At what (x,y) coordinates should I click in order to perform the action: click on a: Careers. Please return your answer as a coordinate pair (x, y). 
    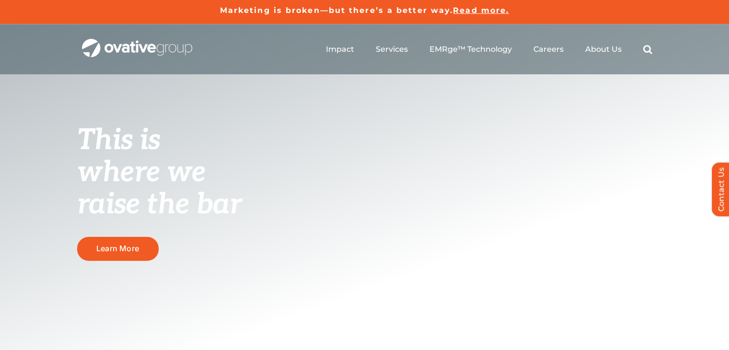
    Looking at the image, I should click on (548, 49).